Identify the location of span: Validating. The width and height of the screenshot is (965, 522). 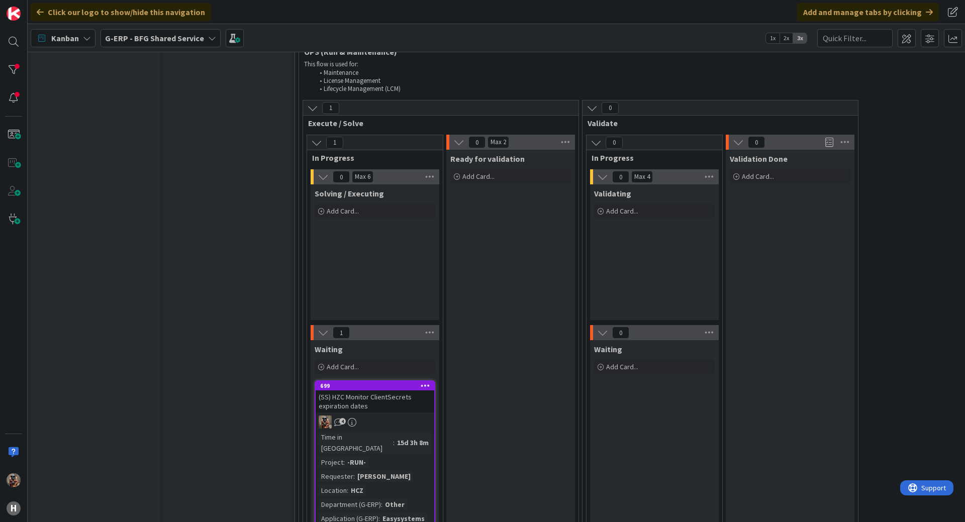
(612, 193).